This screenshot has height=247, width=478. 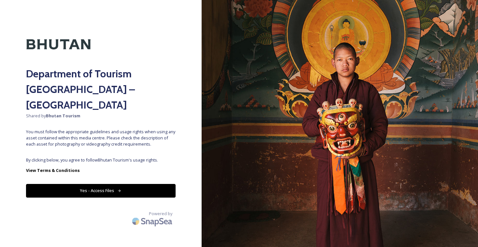 What do you see at coordinates (101, 160) in the screenshot?
I see `span: By clicking below, you agree to follow Bhutan Tourism 's usage rights.` at bounding box center [101, 160].